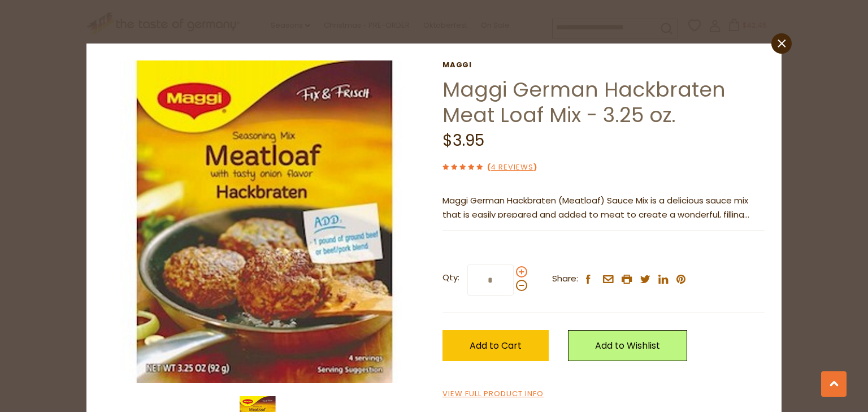  Describe the element at coordinates (565, 278) in the screenshot. I see `span: Share:` at that location.